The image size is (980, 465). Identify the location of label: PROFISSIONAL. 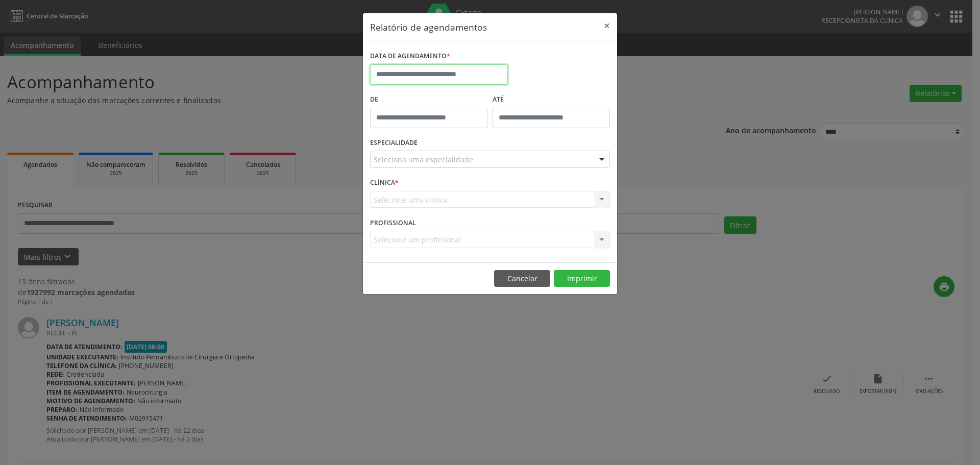
(393, 223).